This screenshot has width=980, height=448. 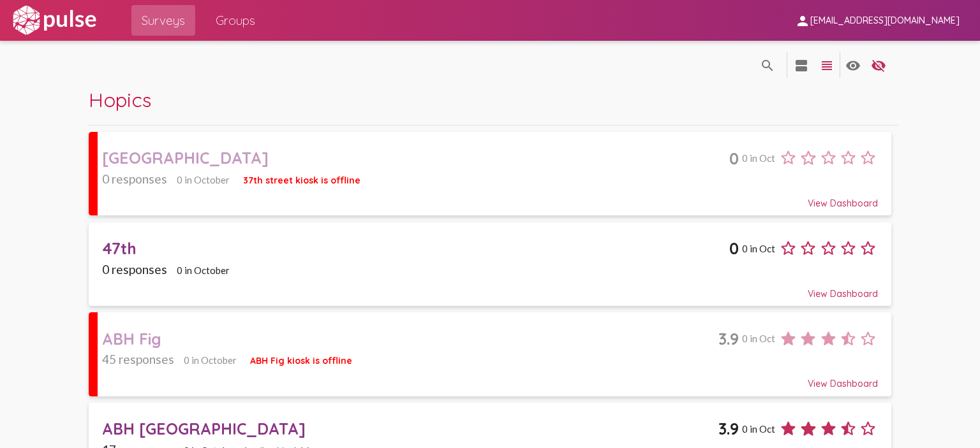 I want to click on span: ABH Fig kiosk is offline, so click(x=301, y=361).